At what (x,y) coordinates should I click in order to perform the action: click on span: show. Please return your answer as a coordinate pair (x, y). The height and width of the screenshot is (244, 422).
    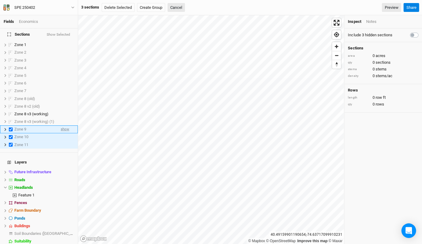
    Looking at the image, I should click on (65, 129).